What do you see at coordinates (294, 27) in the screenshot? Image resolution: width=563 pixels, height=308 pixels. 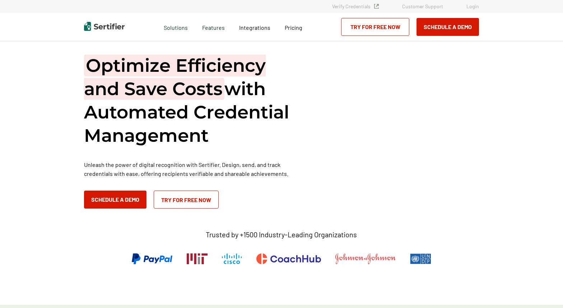 I see `a: Pricing` at bounding box center [294, 27].